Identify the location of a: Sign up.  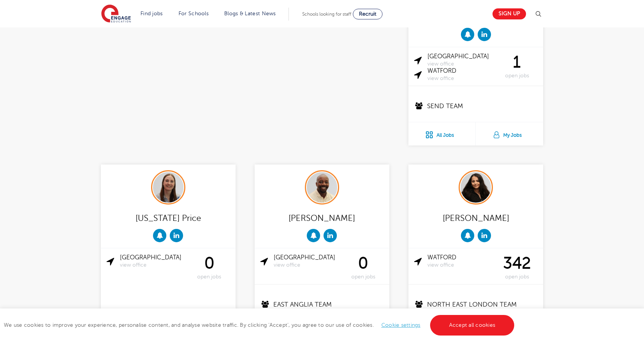
(509, 14).